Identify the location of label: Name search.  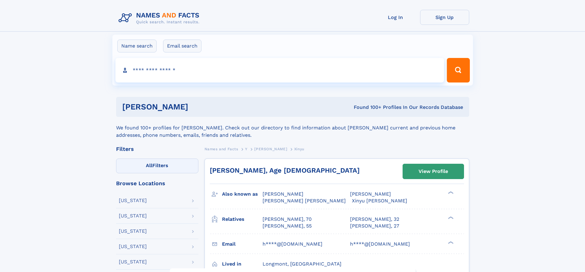
(137, 46).